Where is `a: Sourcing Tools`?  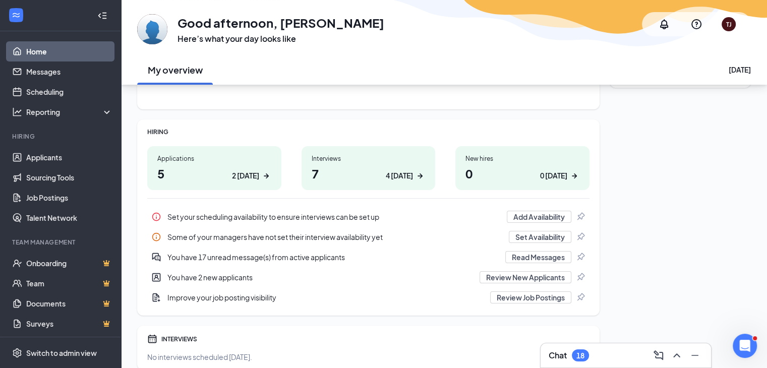
a: Sourcing Tools is located at coordinates (69, 177).